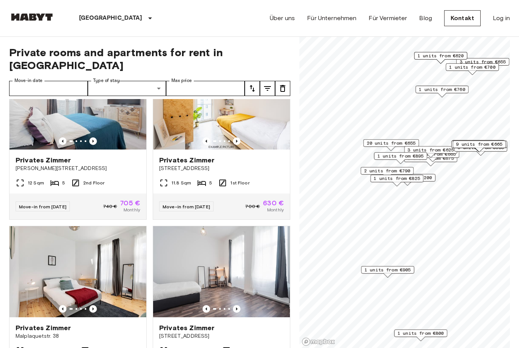 This screenshot has width=519, height=348. I want to click on img: Marketing picture of unit DE-01-07-003-01Q, so click(222, 104).